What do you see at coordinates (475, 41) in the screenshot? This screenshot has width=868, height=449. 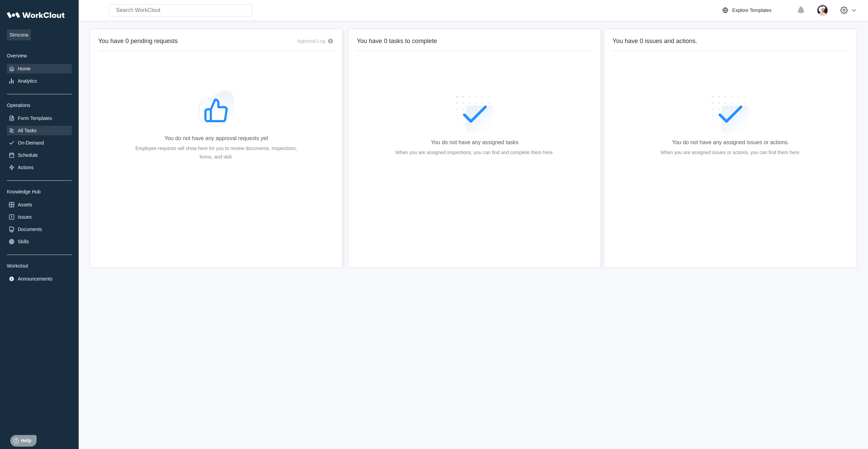 I see `h2: You have 0 tasks to complete` at bounding box center [475, 41].